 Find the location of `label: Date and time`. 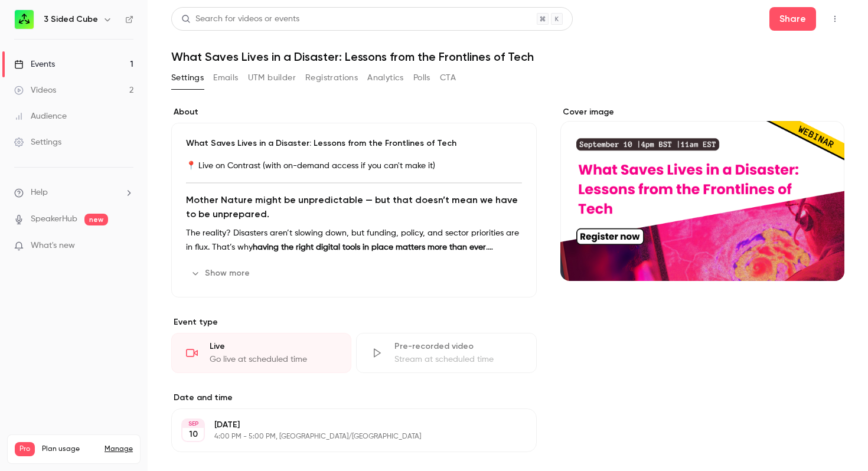

label: Date and time is located at coordinates (354, 398).